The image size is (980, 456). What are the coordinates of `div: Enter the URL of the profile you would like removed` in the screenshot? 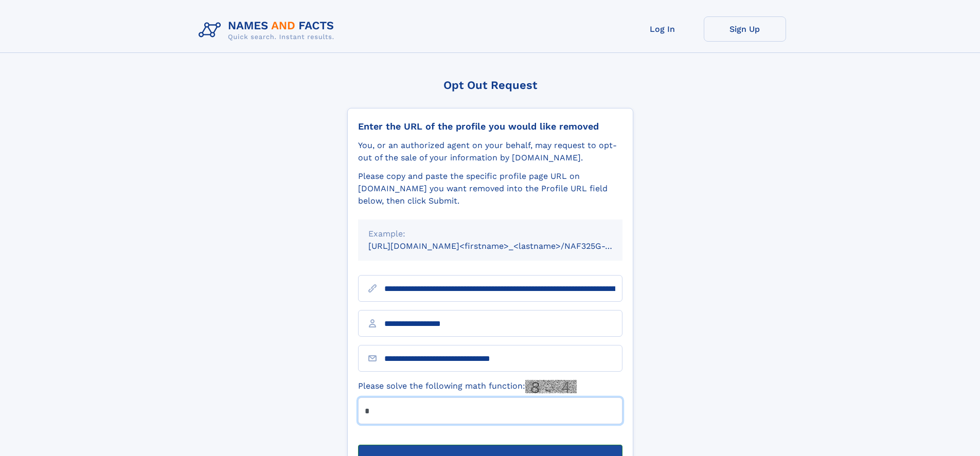 It's located at (490, 127).